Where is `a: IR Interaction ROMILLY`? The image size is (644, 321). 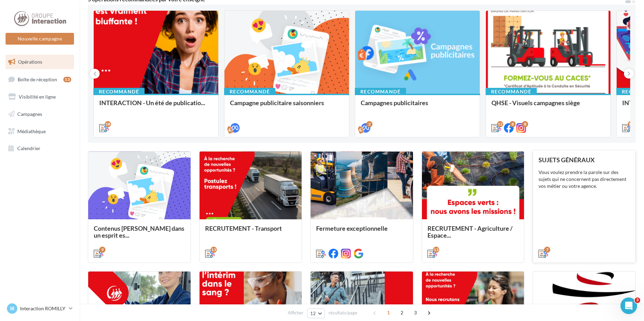 a: IR Interaction ROMILLY is located at coordinates (40, 309).